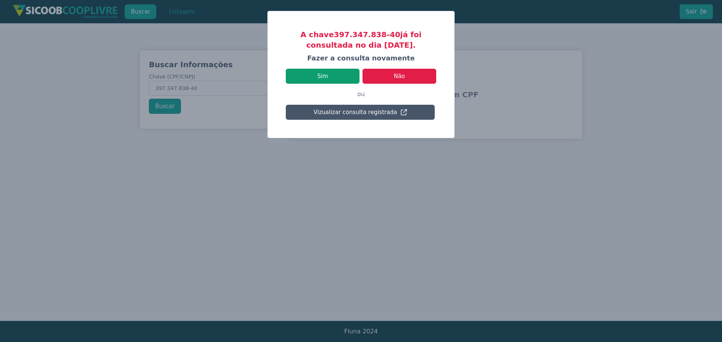 The width and height of the screenshot is (722, 342). What do you see at coordinates (360, 112) in the screenshot?
I see `button: Vizualizar consulta registrada` at bounding box center [360, 112].